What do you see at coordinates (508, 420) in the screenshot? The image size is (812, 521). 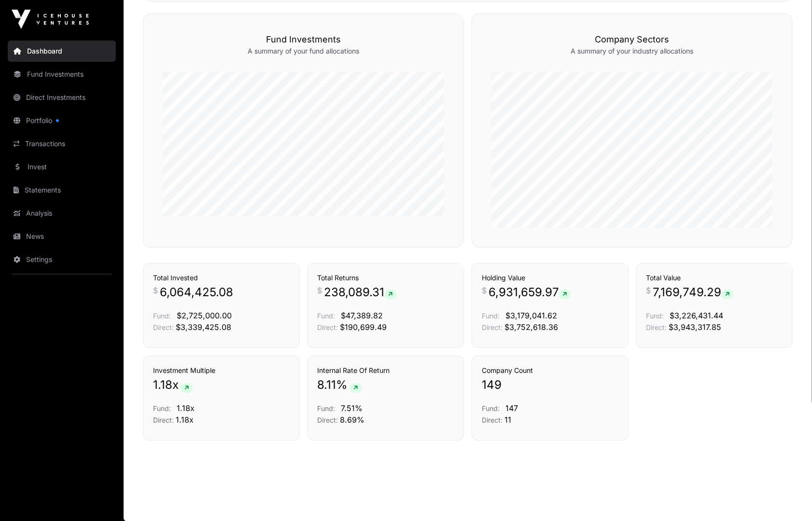 I see `span: 11` at bounding box center [508, 420].